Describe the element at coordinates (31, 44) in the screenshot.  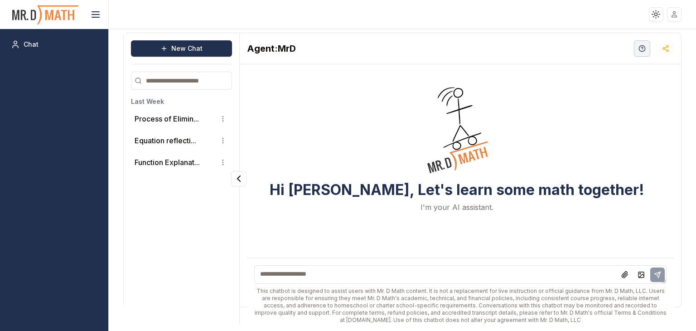
I see `span: Chat` at that location.